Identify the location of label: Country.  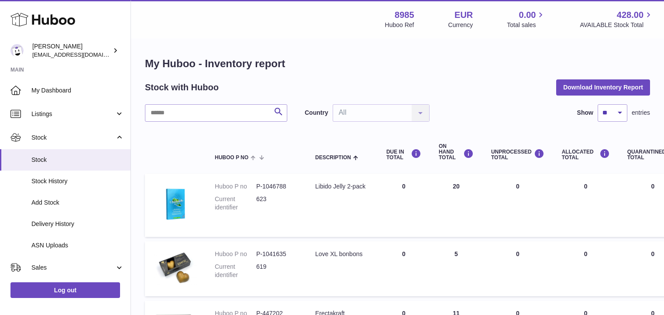
(316, 113).